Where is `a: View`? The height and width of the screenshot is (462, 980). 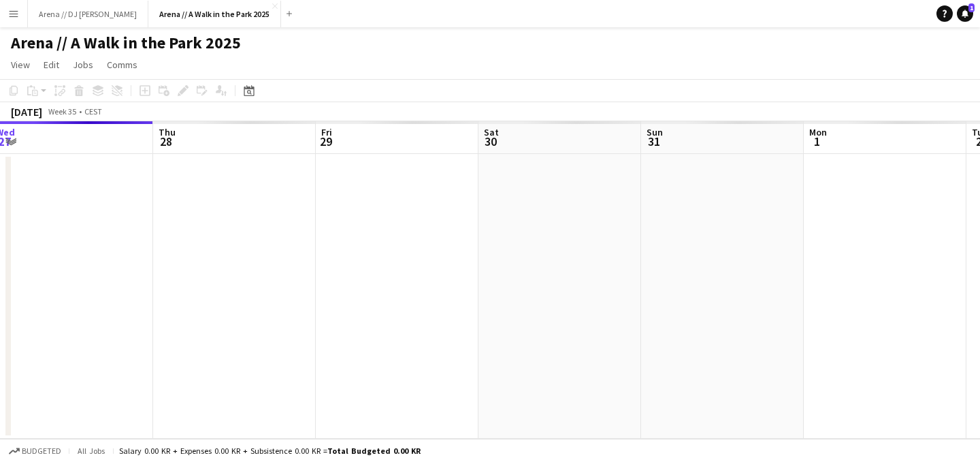
a: View is located at coordinates (20, 64).